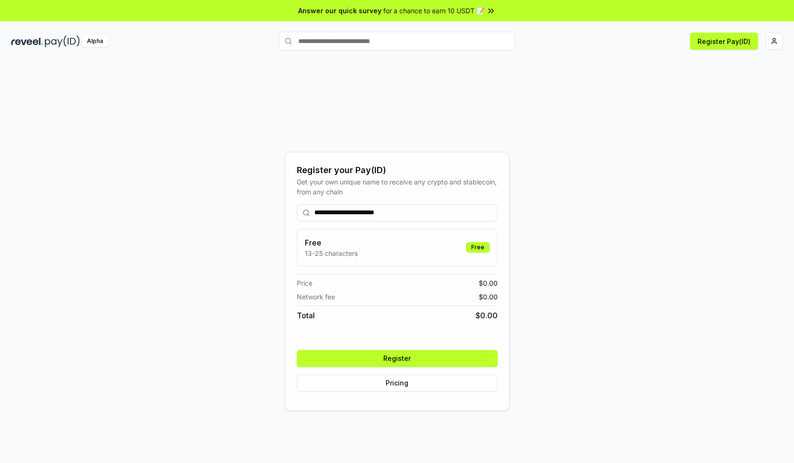 The image size is (794, 463). Describe the element at coordinates (724, 41) in the screenshot. I see `button: Register Pay(ID)` at that location.